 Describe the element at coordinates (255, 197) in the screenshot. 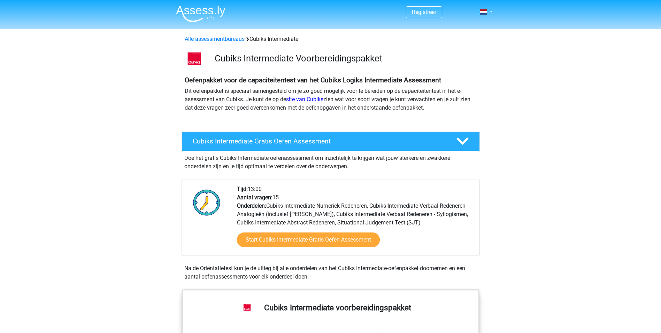

I see `b: Aantal vragen:` at that location.